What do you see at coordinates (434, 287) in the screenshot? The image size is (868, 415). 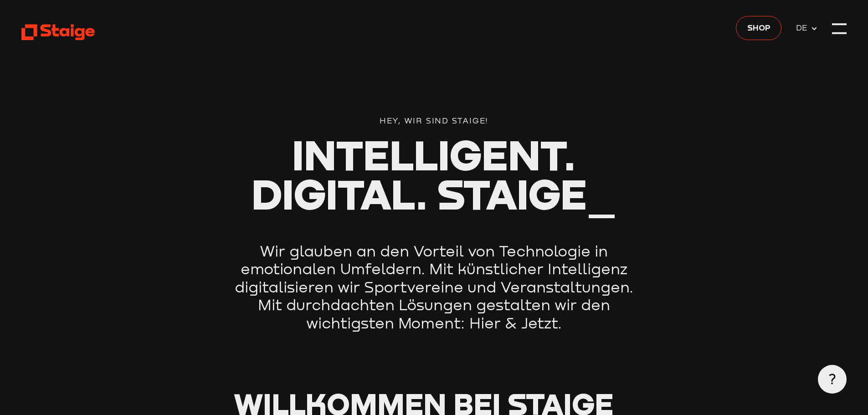 I see `p: Wir glauben an den Vorteil von Technologie in emotionalen Umfeldern. Mit künstlicher Intelligenz ...` at bounding box center [434, 287].